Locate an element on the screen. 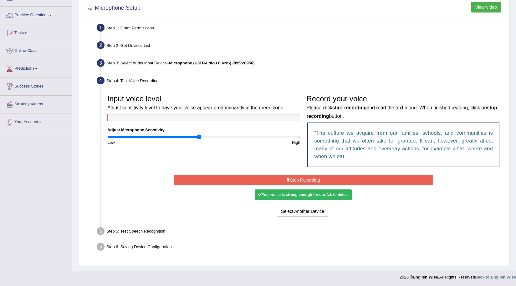 The image size is (516, 286). div: Your voice is strong enough for our A.I. to detect is located at coordinates (303, 195).